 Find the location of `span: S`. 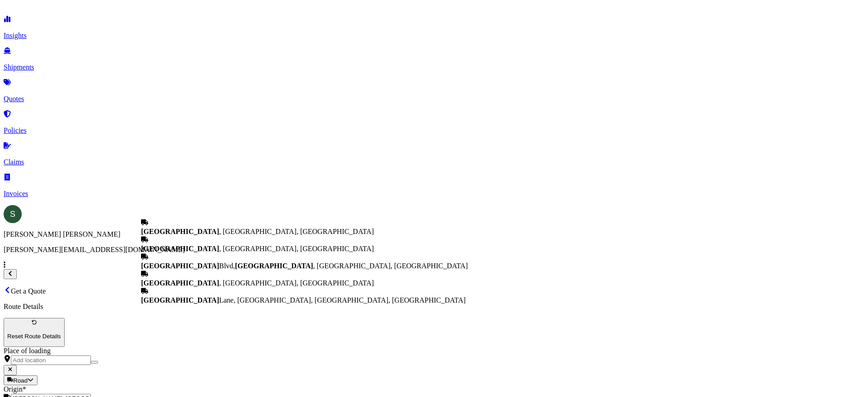

span: S is located at coordinates (13, 214).